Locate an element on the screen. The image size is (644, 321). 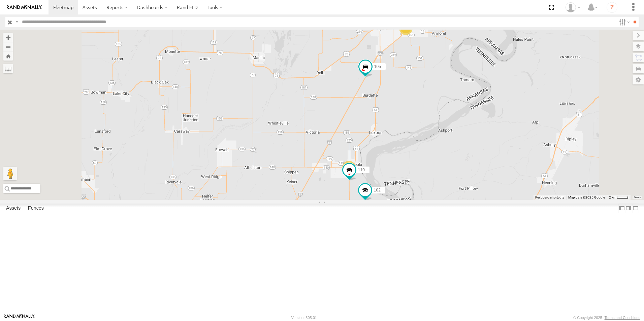
button: Keyboard shortcuts is located at coordinates (550, 198).